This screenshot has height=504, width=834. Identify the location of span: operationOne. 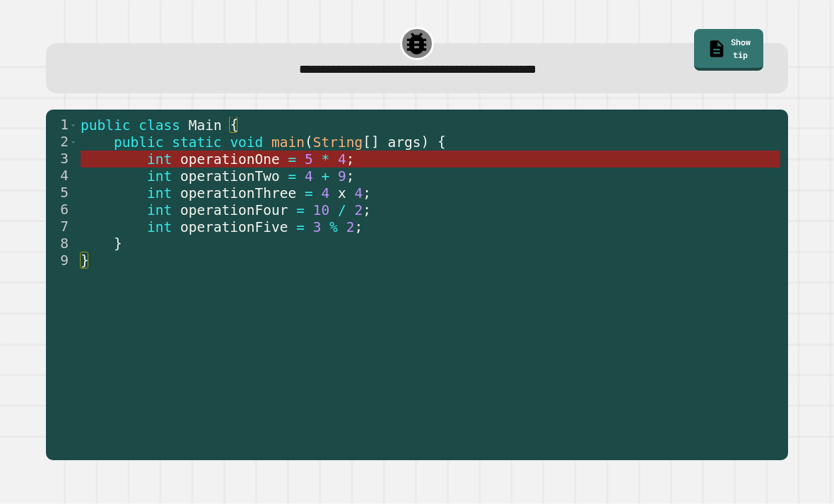
(230, 159).